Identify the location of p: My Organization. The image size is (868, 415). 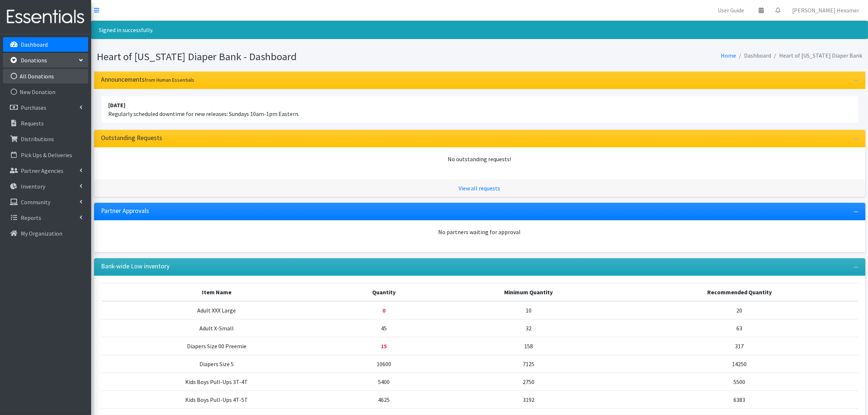
(41, 233).